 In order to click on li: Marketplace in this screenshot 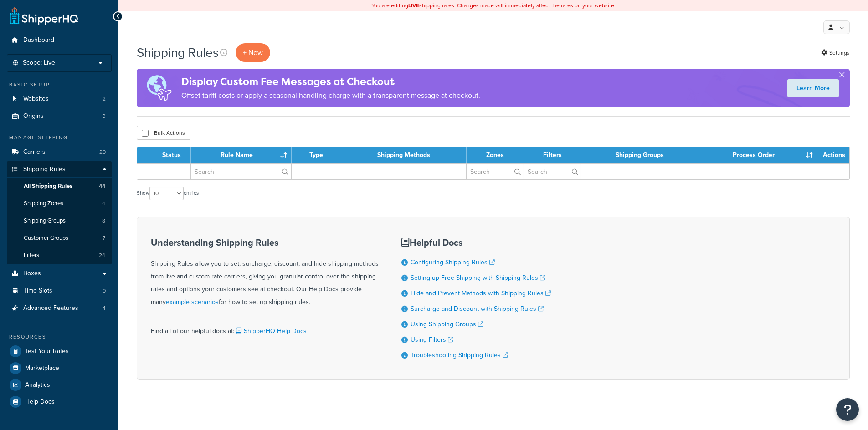, I will do `click(59, 368)`.